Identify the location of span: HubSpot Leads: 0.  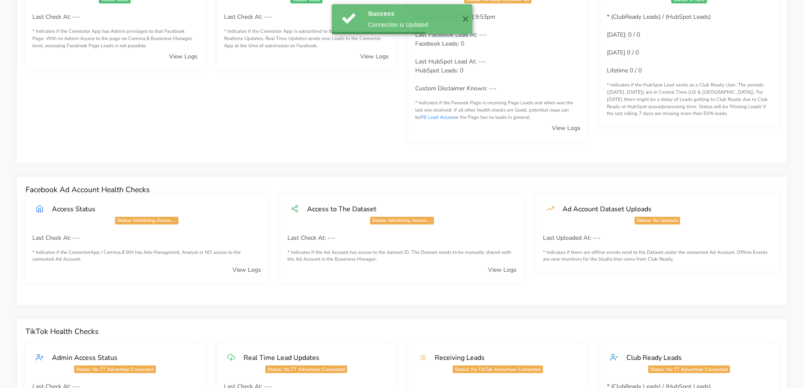
(439, 70).